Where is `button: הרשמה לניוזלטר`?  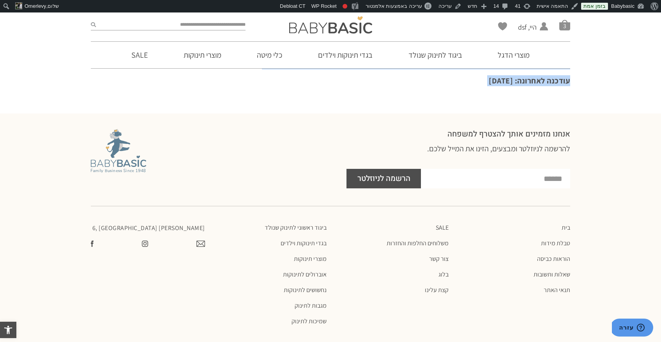 button: הרשמה לניוזלטר is located at coordinates (384, 179).